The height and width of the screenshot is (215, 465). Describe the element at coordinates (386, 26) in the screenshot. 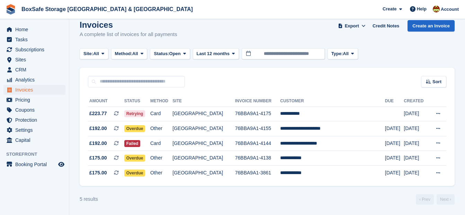

I see `a: Credit Notes` at that location.